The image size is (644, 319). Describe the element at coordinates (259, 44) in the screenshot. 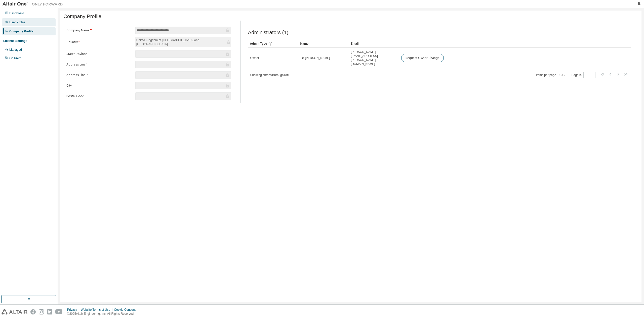

I see `span: Admin Type` at that location.